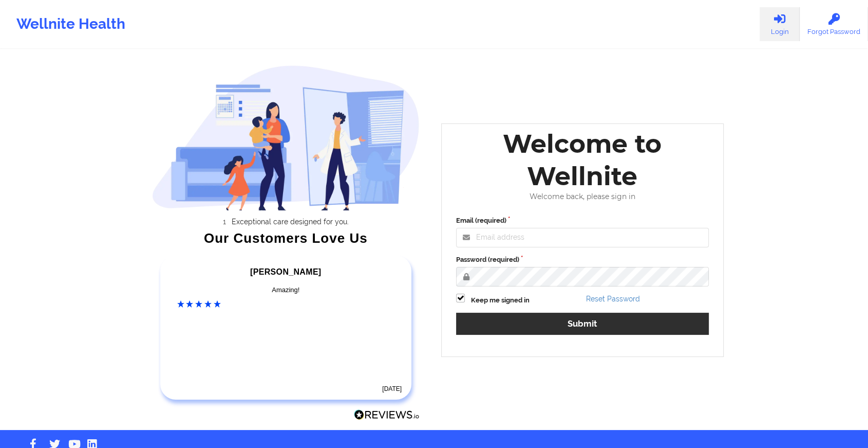  Describe the element at coordinates (583, 160) in the screenshot. I see `div: Welcome to Wellnite` at that location.